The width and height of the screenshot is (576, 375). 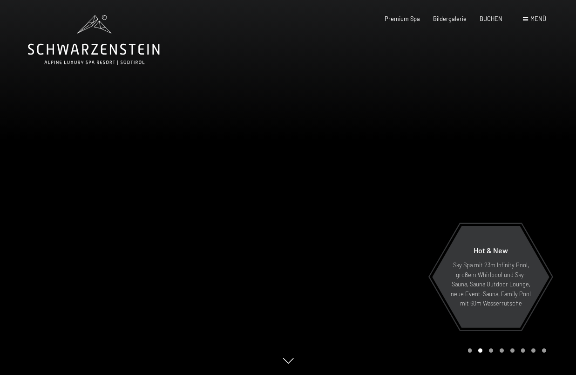 What do you see at coordinates (533, 350) in the screenshot?
I see `div: Carousel Page 7` at bounding box center [533, 350].